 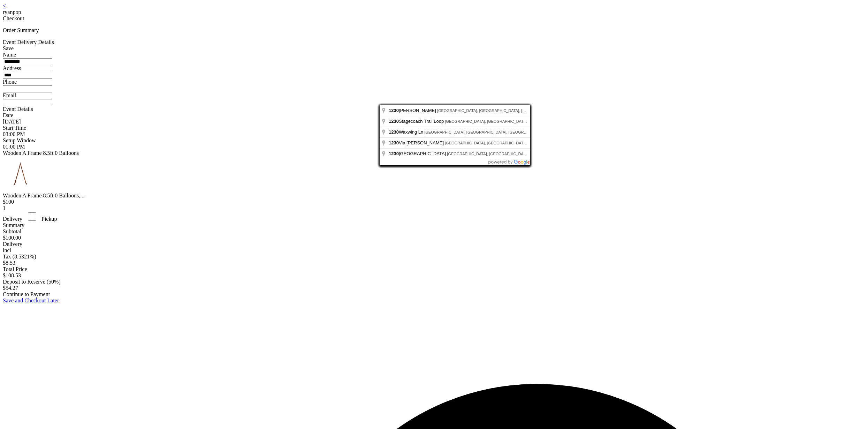 What do you see at coordinates (430, 225) in the screenshot?
I see `div: Summary` at bounding box center [430, 225].